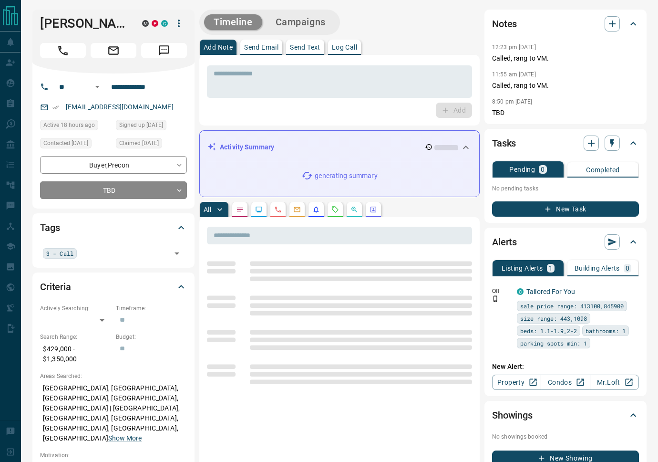 The image size is (658, 462). What do you see at coordinates (566, 209) in the screenshot?
I see `button: New Task` at bounding box center [566, 209].